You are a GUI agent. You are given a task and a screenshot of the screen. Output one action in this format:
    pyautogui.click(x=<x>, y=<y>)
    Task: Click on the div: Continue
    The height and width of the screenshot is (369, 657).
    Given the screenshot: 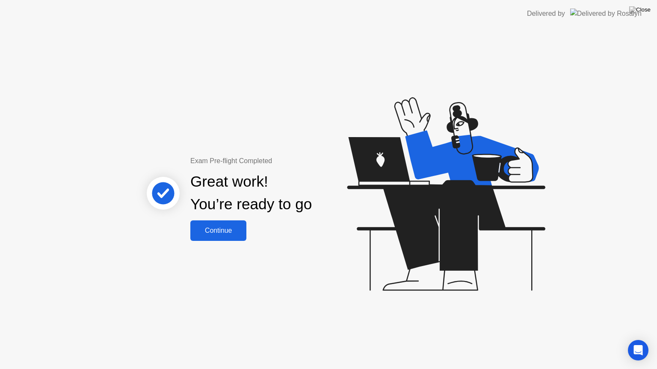 What is the action you would take?
    pyautogui.click(x=218, y=231)
    